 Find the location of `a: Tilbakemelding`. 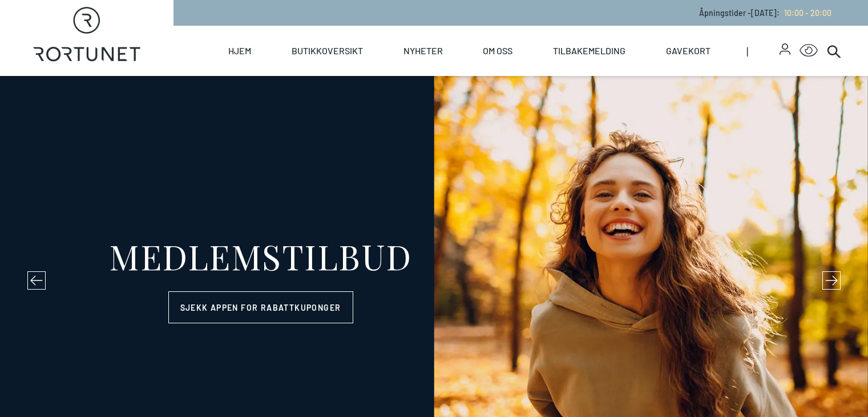

a: Tilbakemelding is located at coordinates (589, 50).